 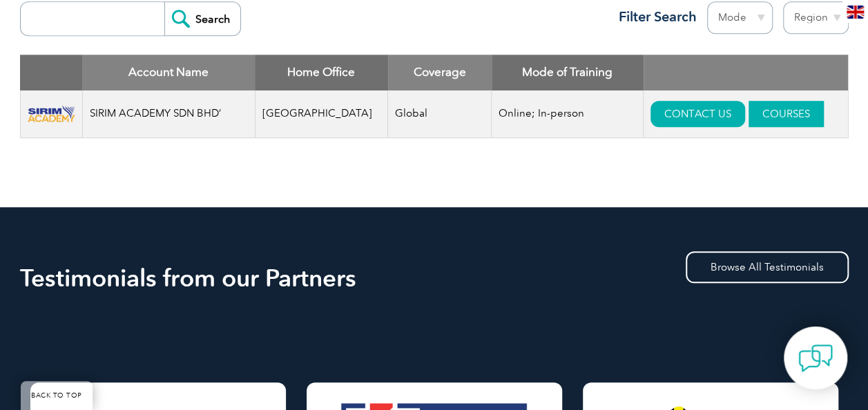 I want to click on h3: Filter Search, so click(x=653, y=16).